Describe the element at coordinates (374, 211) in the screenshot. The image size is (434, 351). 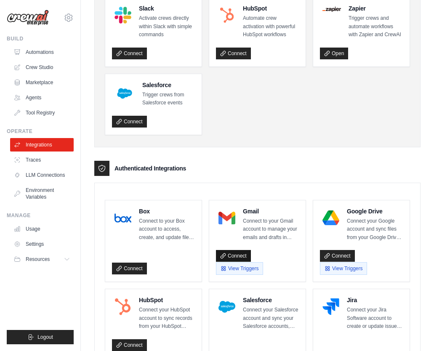
I see `h4: Google Drive` at that location.